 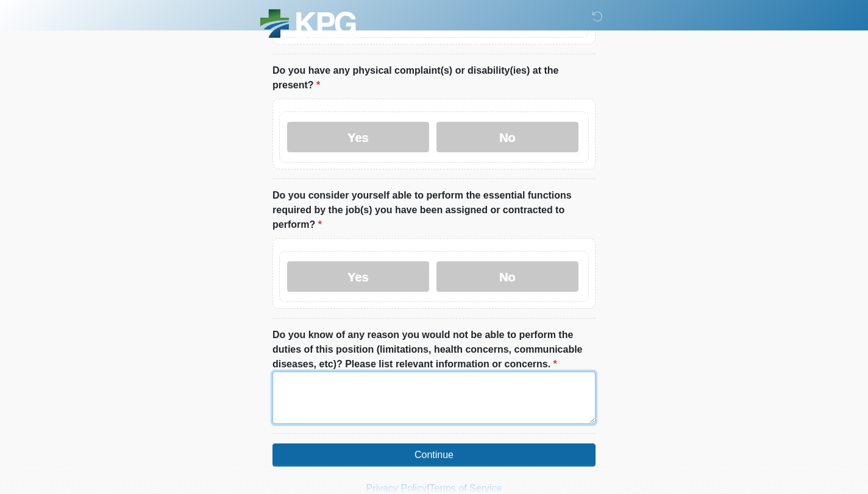 I want to click on img: KPG Healthcare Logo, so click(x=308, y=25).